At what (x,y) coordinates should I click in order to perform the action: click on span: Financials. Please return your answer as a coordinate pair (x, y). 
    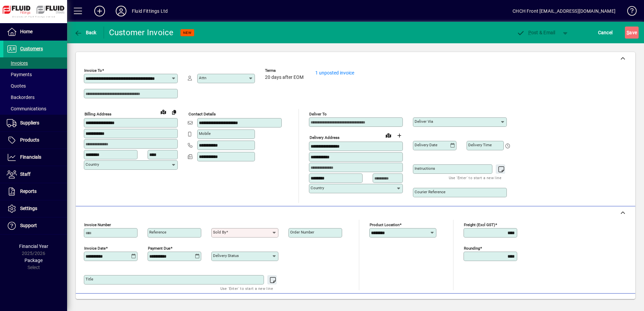
    Looking at the image, I should click on (31, 157).